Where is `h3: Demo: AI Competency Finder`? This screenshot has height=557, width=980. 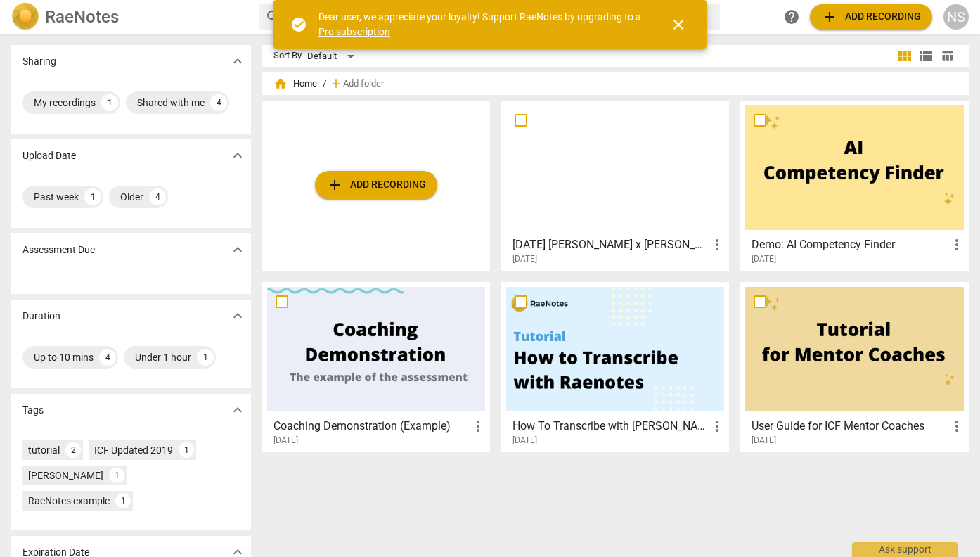
h3: Demo: AI Competency Finder is located at coordinates (849, 245).